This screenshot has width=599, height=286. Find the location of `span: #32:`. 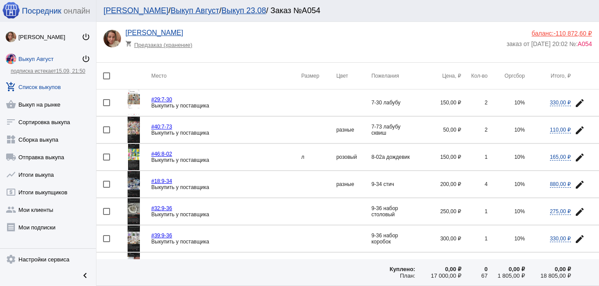

span: #32: is located at coordinates (156, 208).